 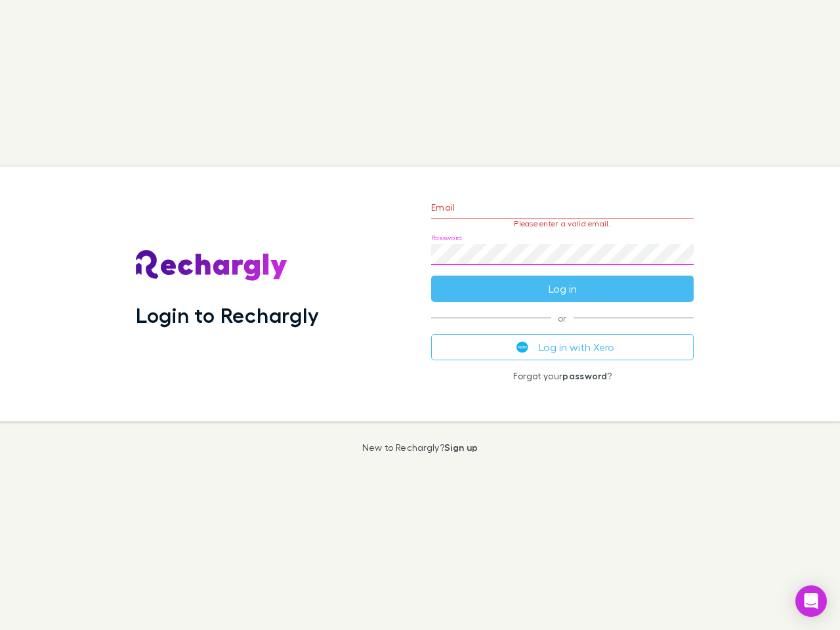 I want to click on button: Log in, so click(x=562, y=288).